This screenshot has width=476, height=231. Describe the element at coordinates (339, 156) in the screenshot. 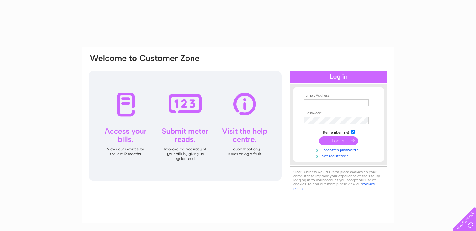

I see `a: Not registered?` at that location.